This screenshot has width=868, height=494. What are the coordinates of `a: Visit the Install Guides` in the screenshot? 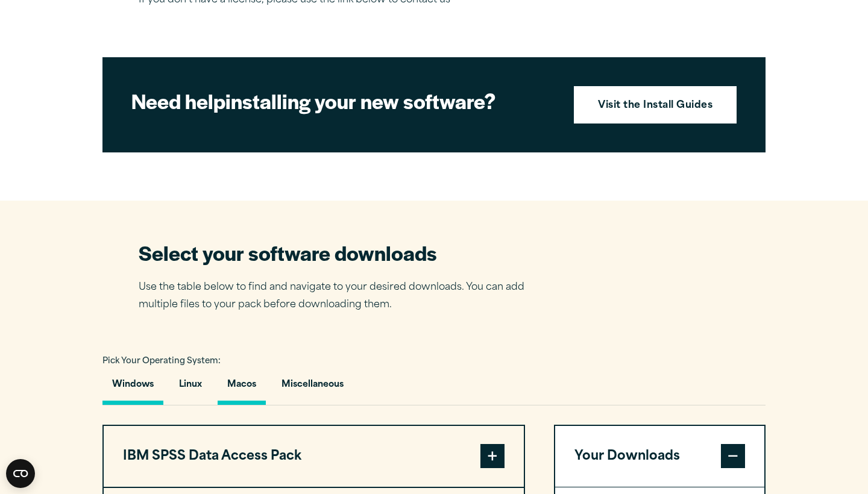 It's located at (655, 105).